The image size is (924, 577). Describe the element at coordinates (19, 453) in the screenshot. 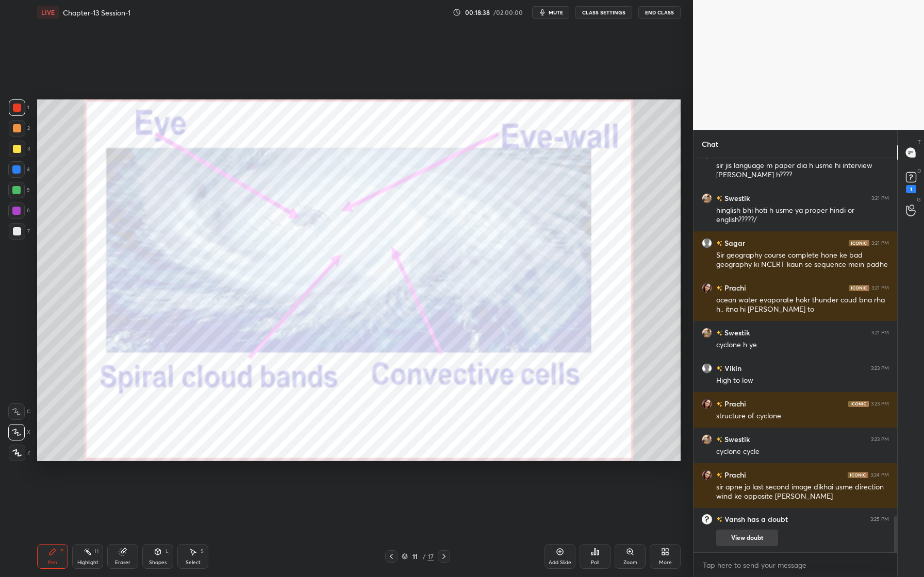

I see `div: Z` at that location.